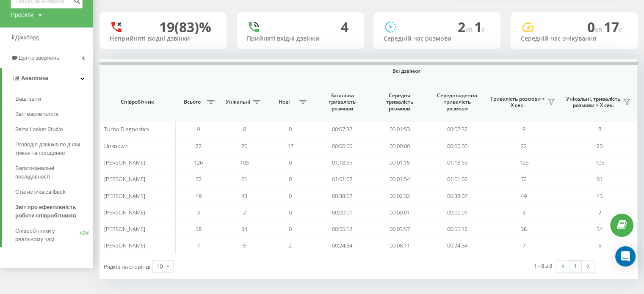 Image resolution: width=644 pixels, height=294 pixels. I want to click on a: Звіт про ефективність роботи співробітників, so click(54, 212).